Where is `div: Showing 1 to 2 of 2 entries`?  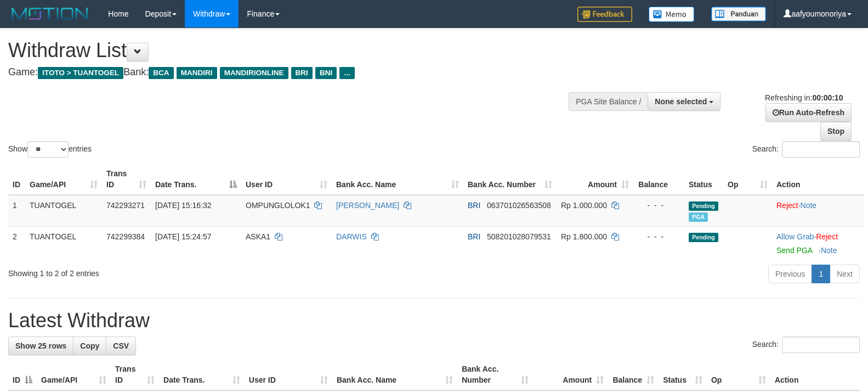
div: Showing 1 to 2 of 2 entries is located at coordinates (181, 271).